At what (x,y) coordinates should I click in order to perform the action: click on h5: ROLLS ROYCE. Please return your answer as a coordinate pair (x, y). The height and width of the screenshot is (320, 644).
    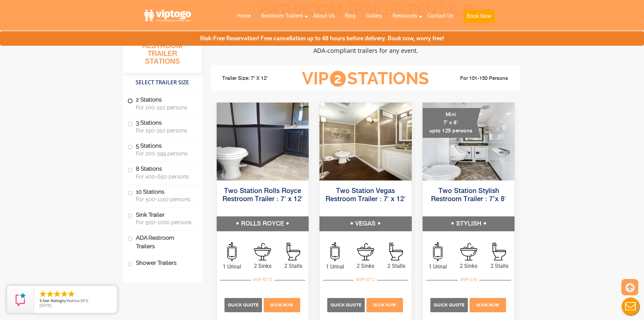
    Looking at the image, I should click on (263, 224).